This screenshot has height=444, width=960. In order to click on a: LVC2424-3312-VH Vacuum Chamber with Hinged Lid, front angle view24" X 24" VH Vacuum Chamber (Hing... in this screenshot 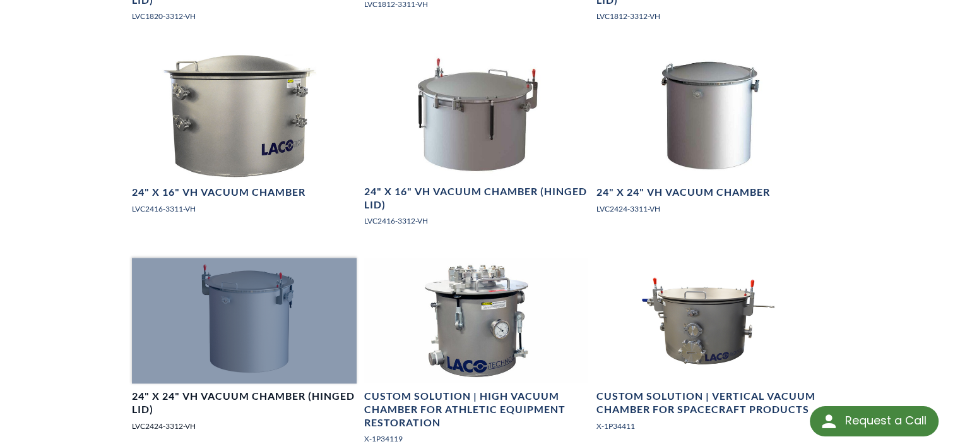, I will do `click(244, 350)`.